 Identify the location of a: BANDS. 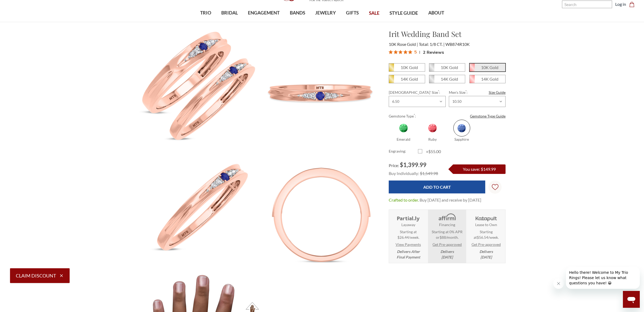
(297, 13).